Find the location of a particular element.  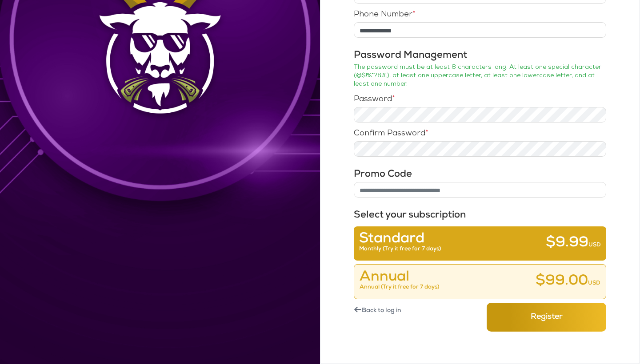

p: The password must be at least 8 characters long. At least one special character (@$!%*?&#.), at l... is located at coordinates (480, 76).